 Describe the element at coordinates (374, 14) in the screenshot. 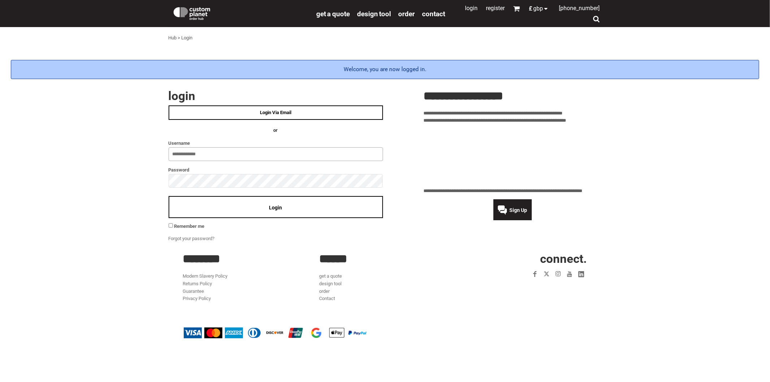

I see `span: design tool` at that location.